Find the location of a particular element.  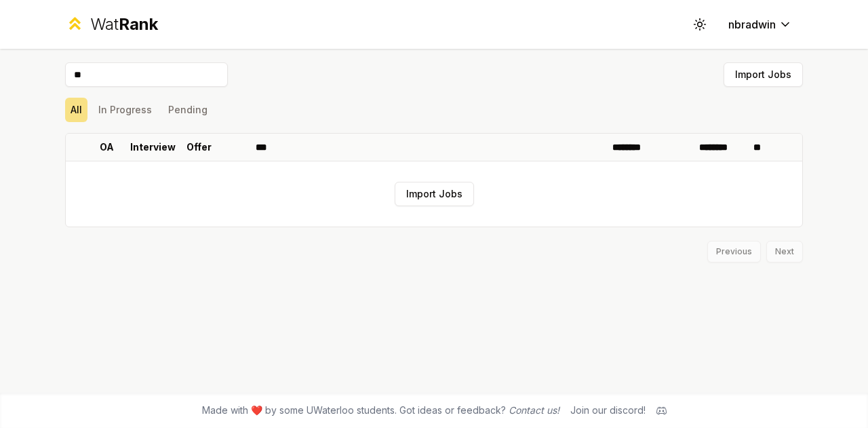

div: Join our discord! is located at coordinates (608, 411).